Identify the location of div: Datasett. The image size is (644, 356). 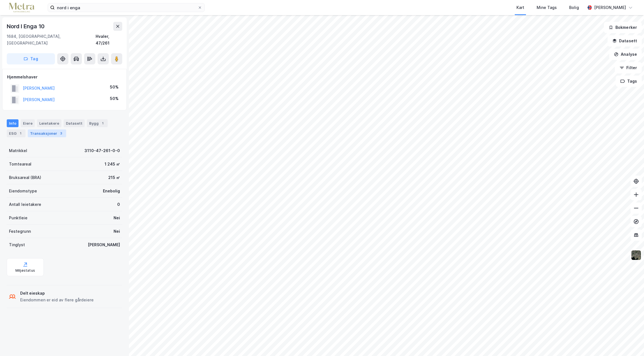
(74, 123).